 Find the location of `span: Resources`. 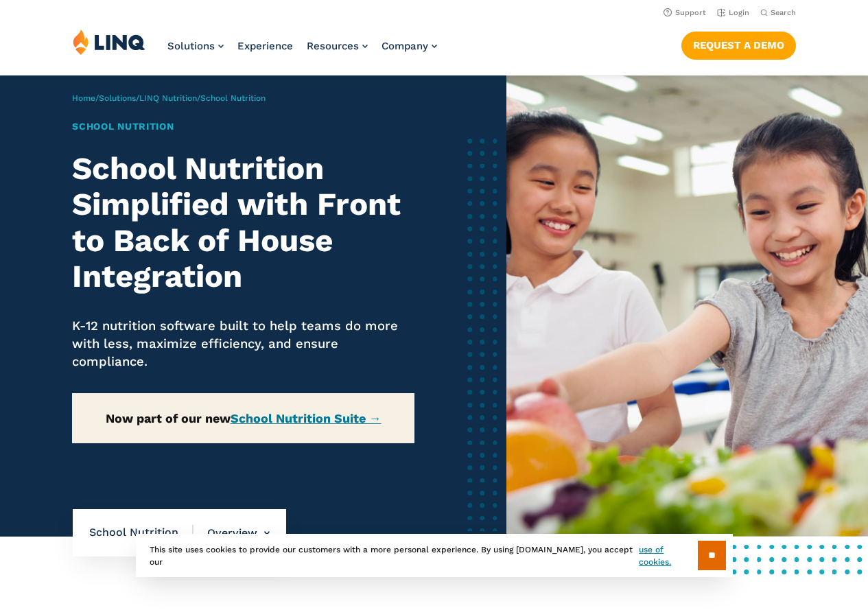

span: Resources is located at coordinates (333, 46).